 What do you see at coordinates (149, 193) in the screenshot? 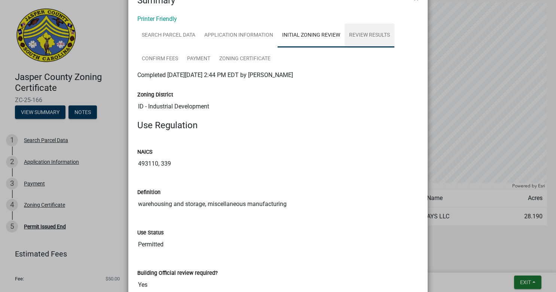
I see `label: Definition` at bounding box center [149, 193].